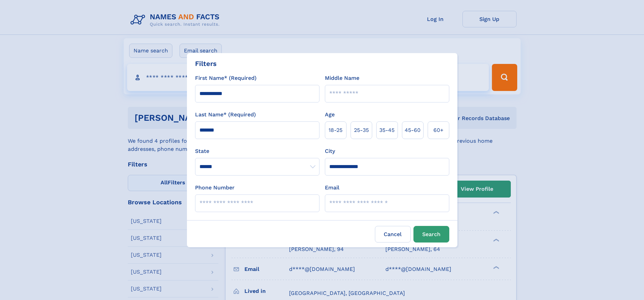 The image size is (644, 300). What do you see at coordinates (439, 130) in the screenshot?
I see `span: 60+` at bounding box center [439, 130].